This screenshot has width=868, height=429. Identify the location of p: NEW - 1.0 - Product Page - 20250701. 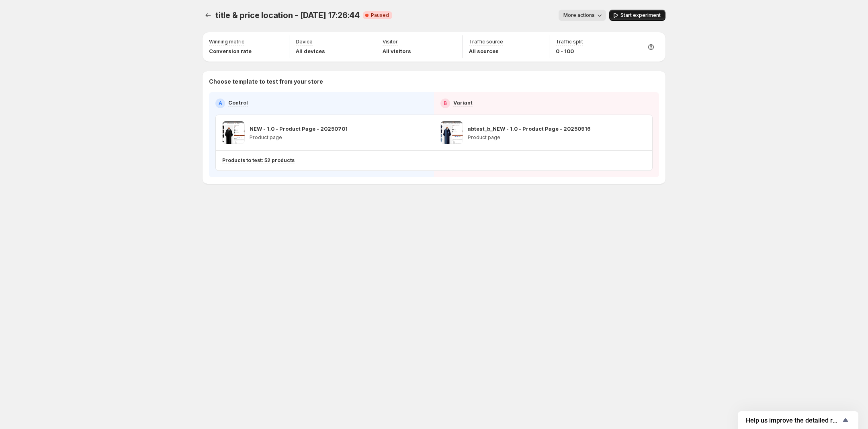
(299, 129).